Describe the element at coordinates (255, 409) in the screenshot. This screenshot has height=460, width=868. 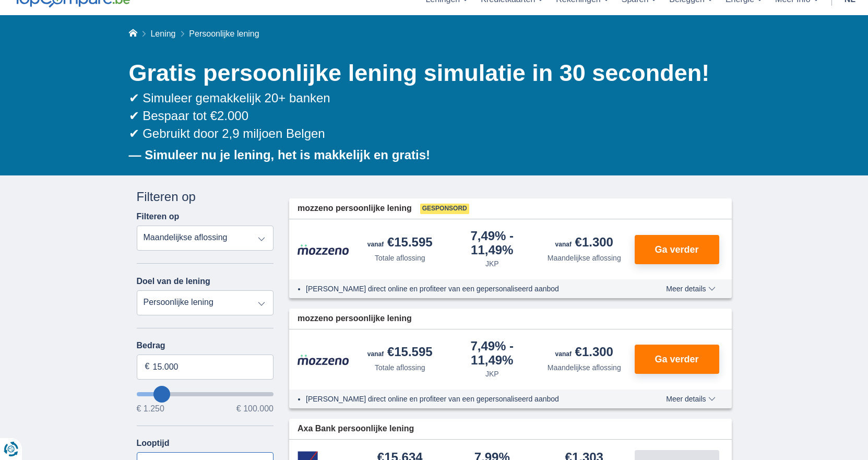
I see `span: € 100.000` at that location.